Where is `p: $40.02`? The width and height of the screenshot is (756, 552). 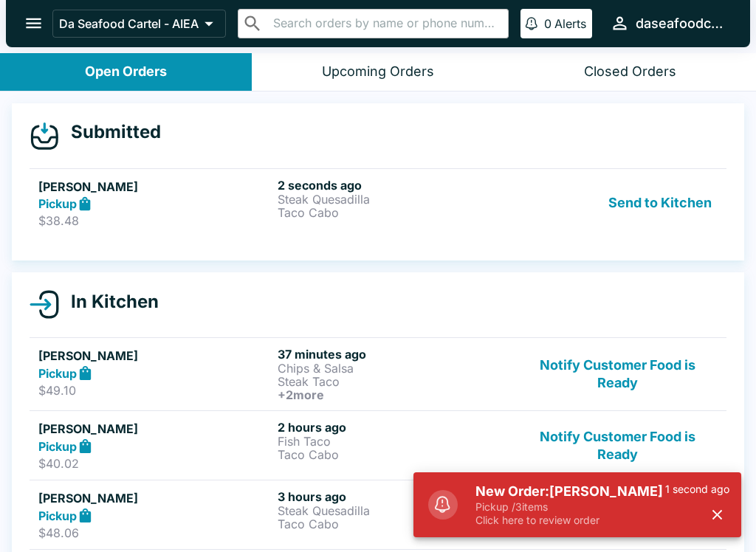 p: $40.02 is located at coordinates (155, 464).